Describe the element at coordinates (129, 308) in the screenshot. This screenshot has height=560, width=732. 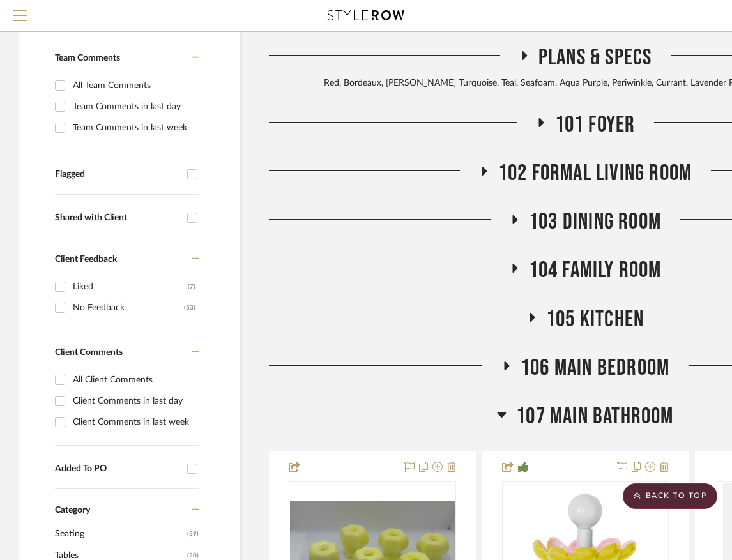
I see `div: No Feedback` at that location.